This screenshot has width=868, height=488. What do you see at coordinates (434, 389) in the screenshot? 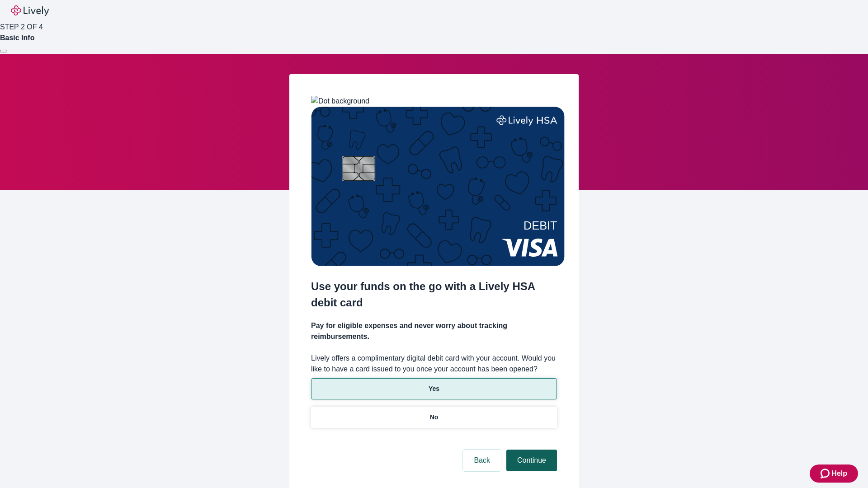
I see `button: Yes` at bounding box center [434, 389].